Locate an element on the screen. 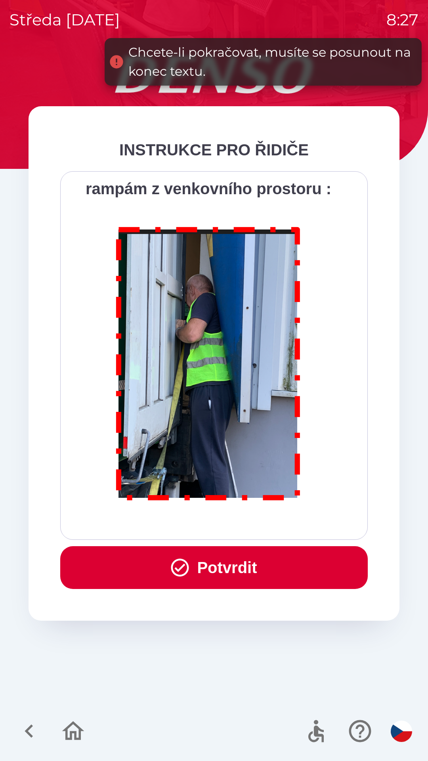 This screenshot has width=428, height=761. img: cs flag is located at coordinates (402, 732).